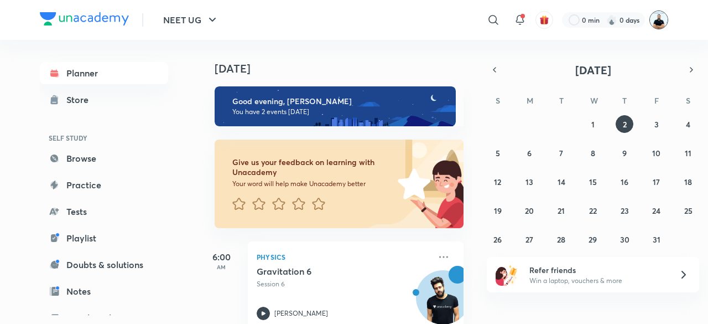  What do you see at coordinates (104, 291) in the screenshot?
I see `a: Notes` at bounding box center [104, 291].